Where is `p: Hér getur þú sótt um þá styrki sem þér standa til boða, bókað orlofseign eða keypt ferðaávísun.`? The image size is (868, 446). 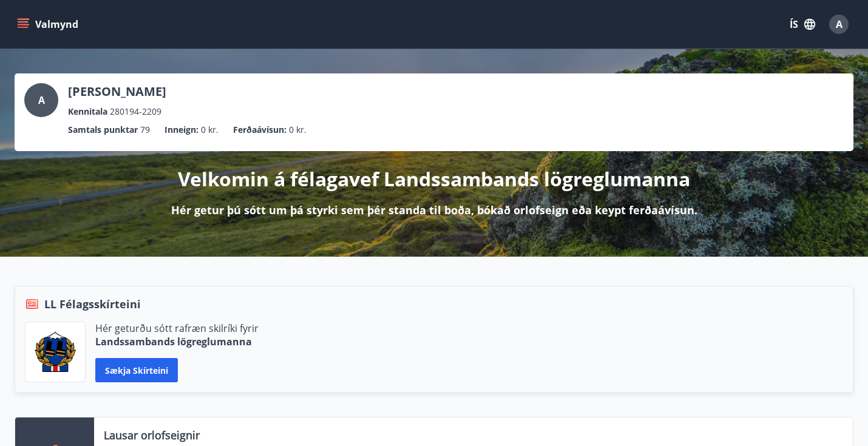
p: Hér getur þú sótt um þá styrki sem þér standa til boða, bókað orlofseign eða keypt ferðaávísun. is located at coordinates (434, 210).